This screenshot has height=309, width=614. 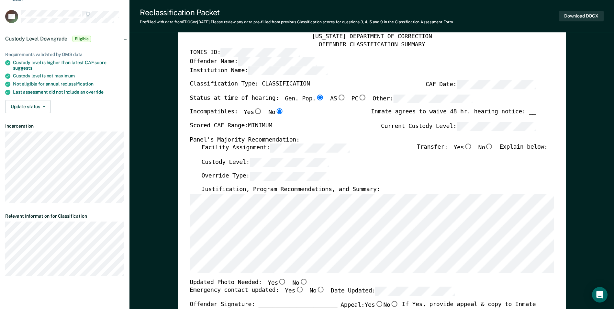 What do you see at coordinates (482, 151) in the screenshot?
I see `div: Transfer: Explain below:` at bounding box center [482, 151].